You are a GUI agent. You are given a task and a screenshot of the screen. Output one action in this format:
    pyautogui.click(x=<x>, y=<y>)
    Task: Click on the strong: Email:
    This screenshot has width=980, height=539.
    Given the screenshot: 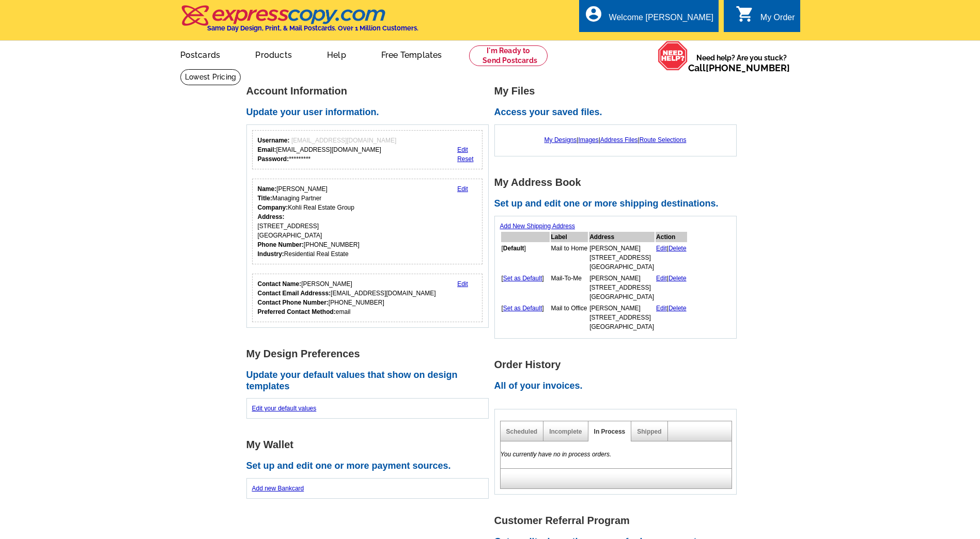 What is the action you would take?
    pyautogui.click(x=267, y=150)
    